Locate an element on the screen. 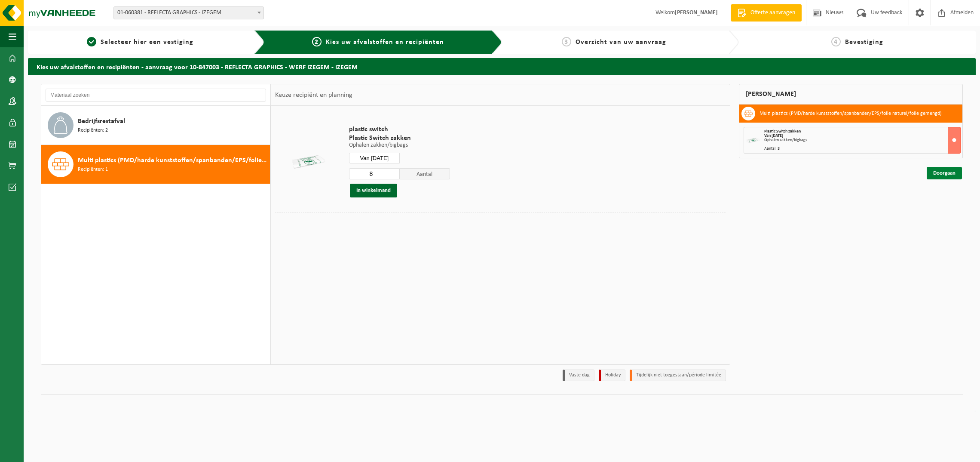 This screenshot has height=462, width=980. span: Bedrijfsrestafval is located at coordinates (102, 122).